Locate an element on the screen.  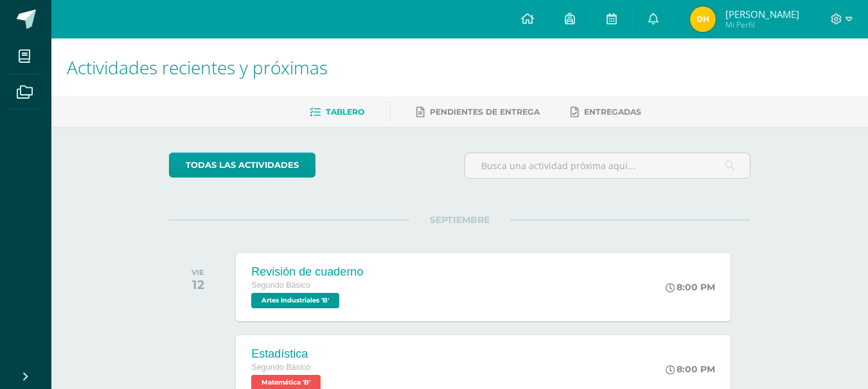
span: Pendientes de entrega is located at coordinates (484, 112).